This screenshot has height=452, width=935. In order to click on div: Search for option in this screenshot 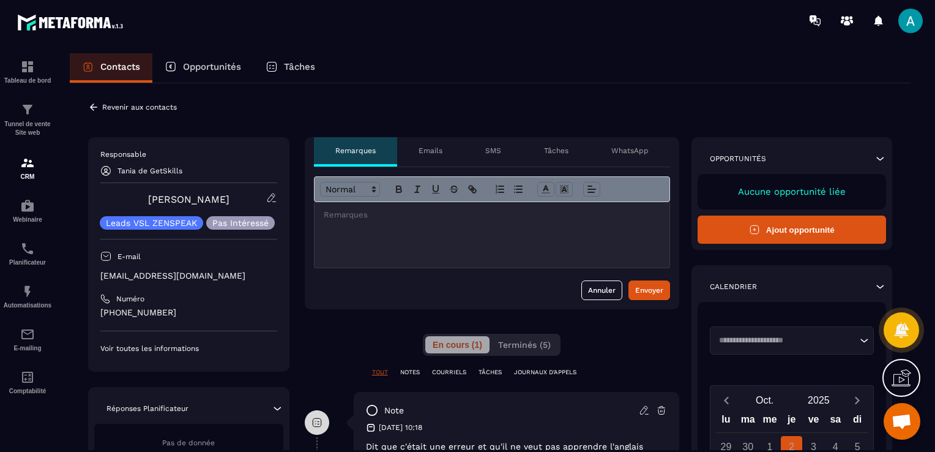, I will do `click(792, 340)`.